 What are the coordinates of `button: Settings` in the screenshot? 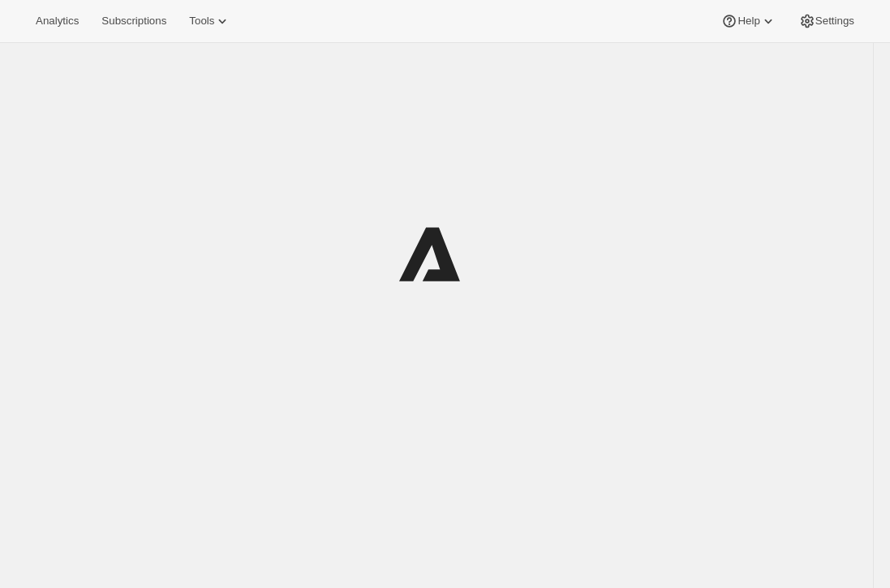 It's located at (826, 21).